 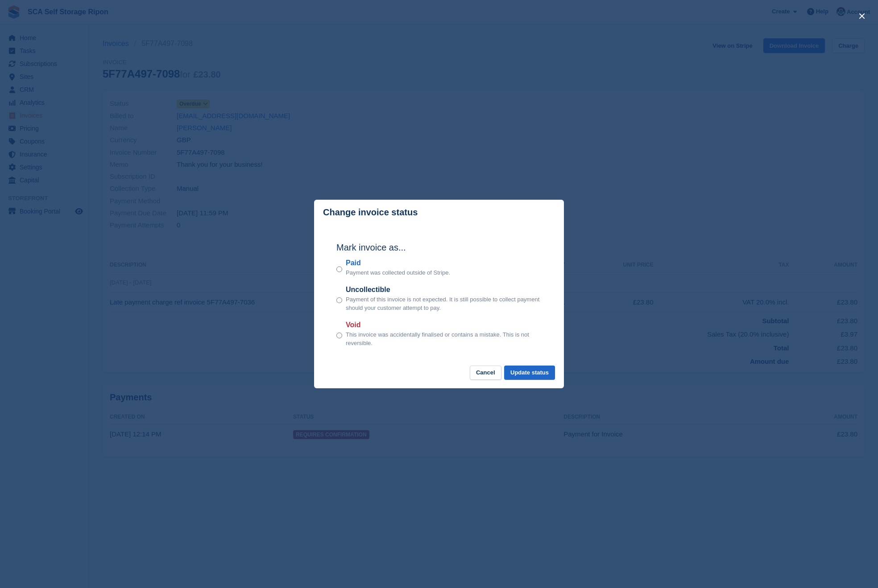 What do you see at coordinates (443, 289) in the screenshot?
I see `label: Uncollectible` at bounding box center [443, 289].